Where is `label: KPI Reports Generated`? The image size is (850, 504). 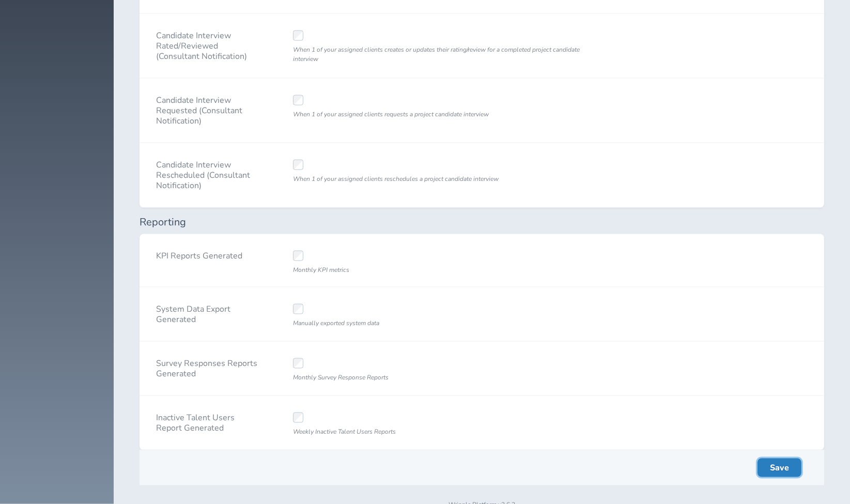
label: KPI Reports Generated is located at coordinates (199, 254).